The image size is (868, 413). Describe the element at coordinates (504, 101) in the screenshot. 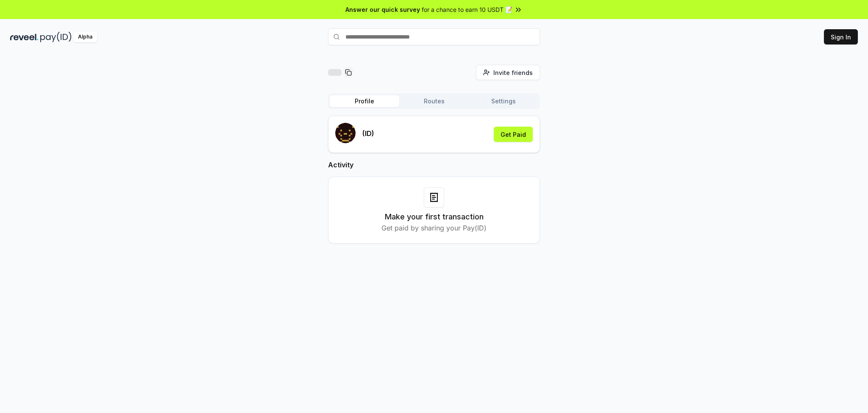

I see `button: Settings` at that location.